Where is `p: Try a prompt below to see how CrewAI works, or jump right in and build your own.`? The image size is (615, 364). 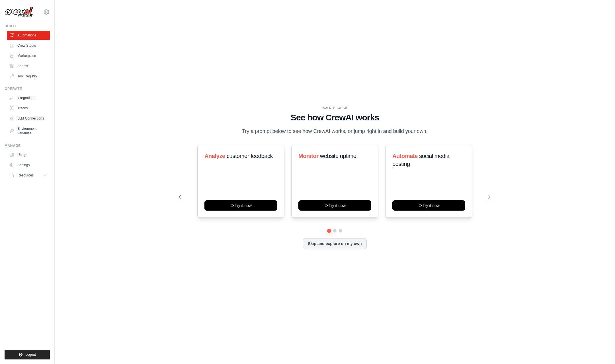 p: Try a prompt below to see how CrewAI works, or jump right in and build your own. is located at coordinates (335, 131).